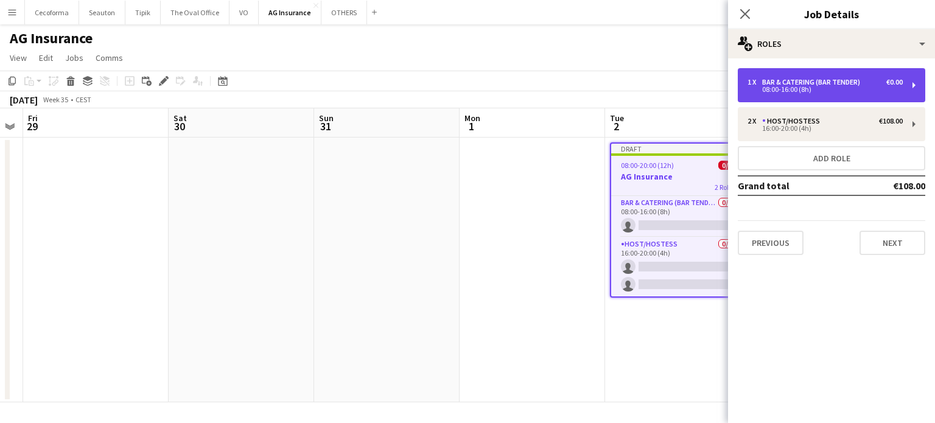 This screenshot has height=423, width=935. Describe the element at coordinates (51, 38) in the screenshot. I see `h1: AG Insurance` at that location.